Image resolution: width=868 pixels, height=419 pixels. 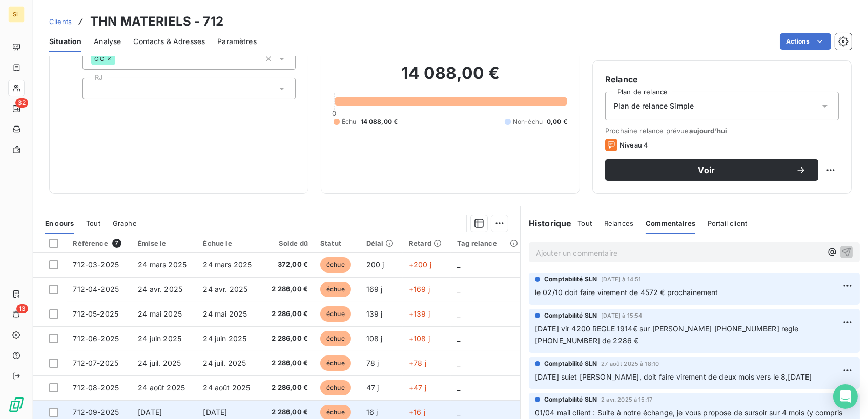 What do you see at coordinates (528, 122) in the screenshot?
I see `span: Non-échu` at bounding box center [528, 122].